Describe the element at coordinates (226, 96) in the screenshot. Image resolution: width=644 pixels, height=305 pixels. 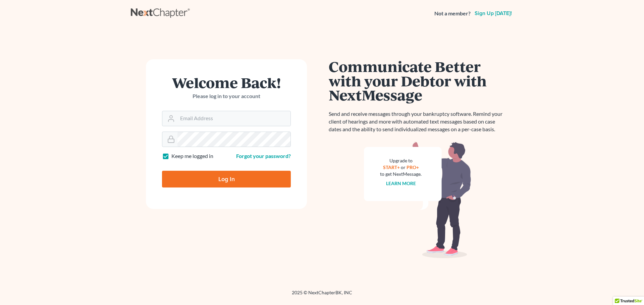
I see `p: Please log in to your account` at that location.